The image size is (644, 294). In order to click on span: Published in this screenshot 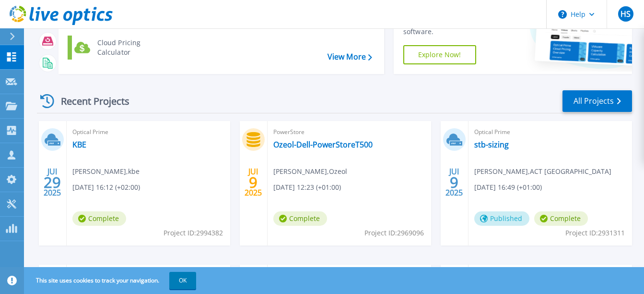, I will do `click(501, 219)`.